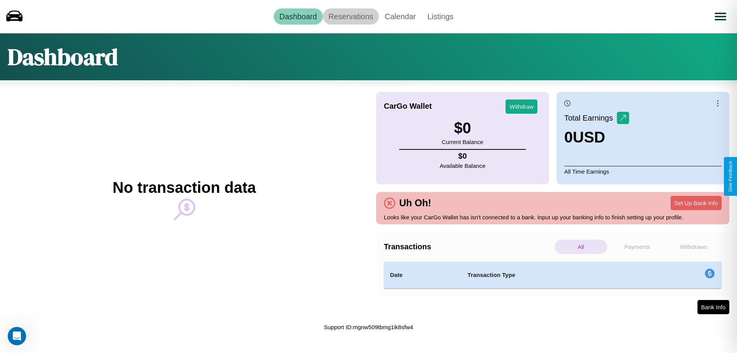  Describe the element at coordinates (553, 275) in the screenshot. I see `table: simple table` at that location.